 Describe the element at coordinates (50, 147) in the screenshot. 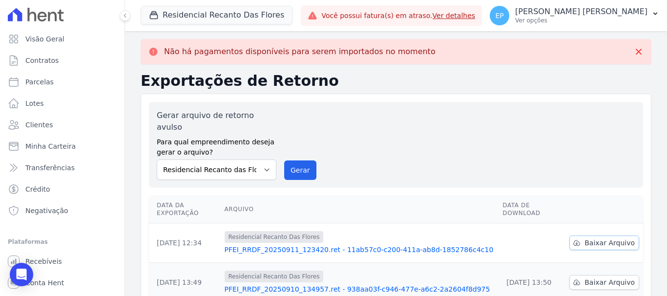

I see `span: Minha Carteira` at that location.